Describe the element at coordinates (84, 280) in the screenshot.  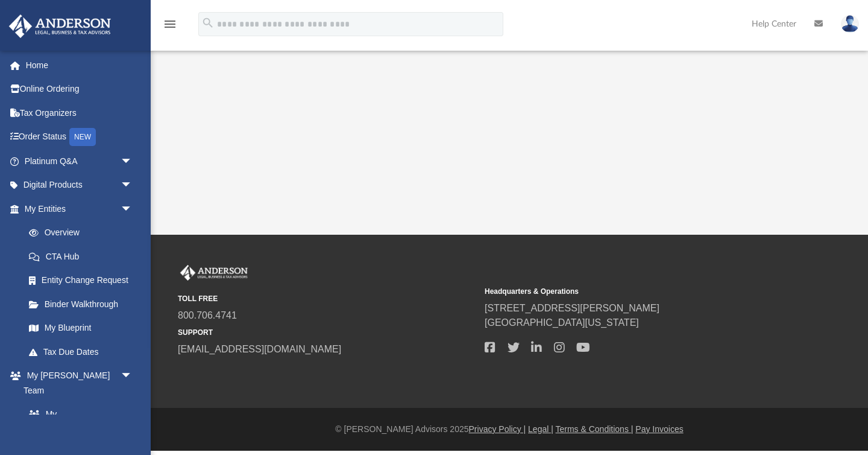
I see `a: Entity Change Request` at that location.